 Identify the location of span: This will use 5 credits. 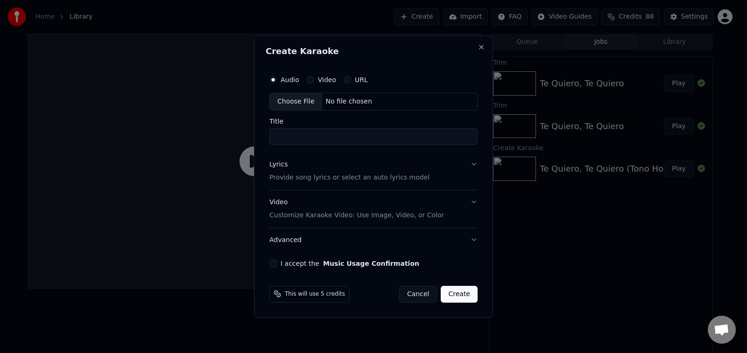
(314, 294).